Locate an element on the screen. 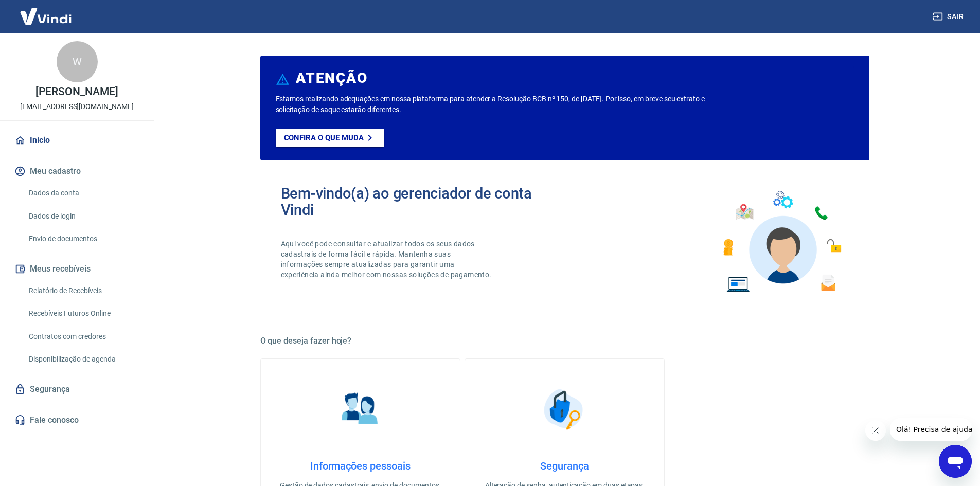  button: Meus recebíveis is located at coordinates (77, 269).